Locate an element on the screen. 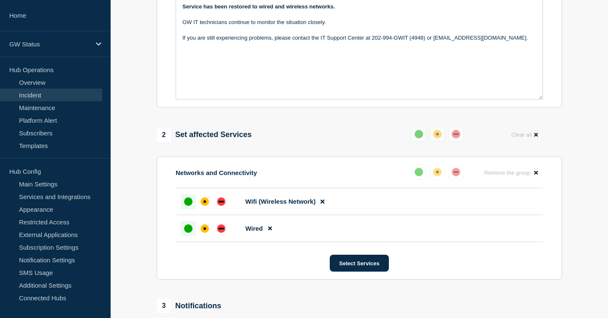  span: Wifi (Wireless Network) is located at coordinates (280, 201).